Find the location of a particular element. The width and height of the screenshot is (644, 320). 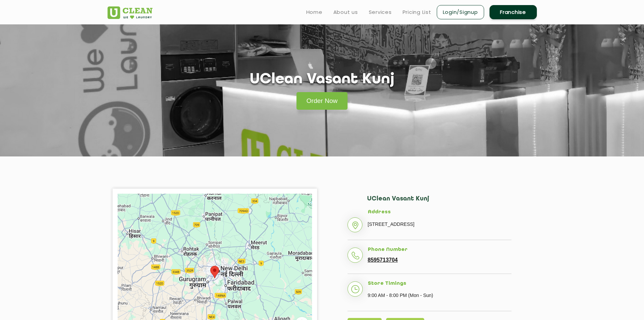

h5: Address is located at coordinates (440, 212).